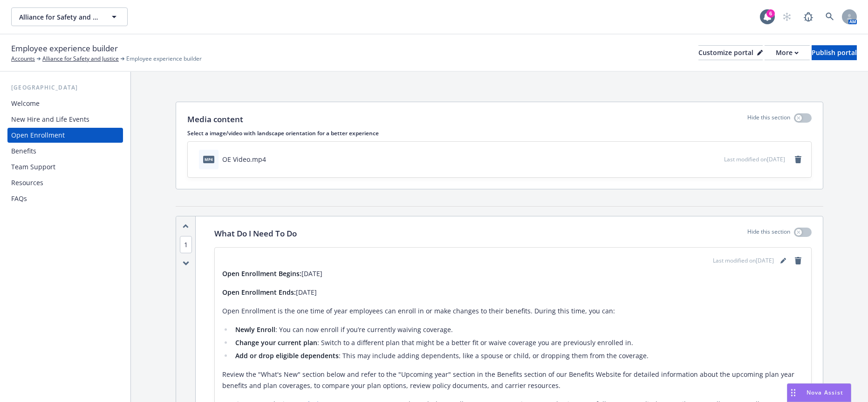 The image size is (868, 402). I want to click on p: Media content, so click(215, 120).